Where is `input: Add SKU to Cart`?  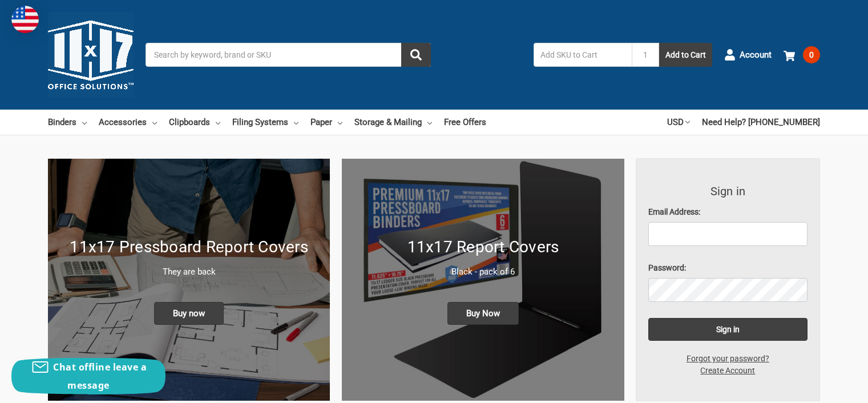 input: Add SKU to Cart is located at coordinates (583, 55).